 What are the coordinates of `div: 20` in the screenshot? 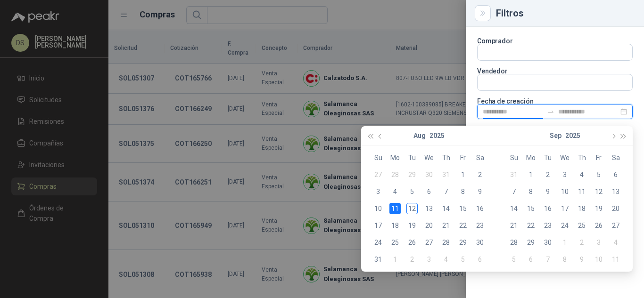 It's located at (429, 226).